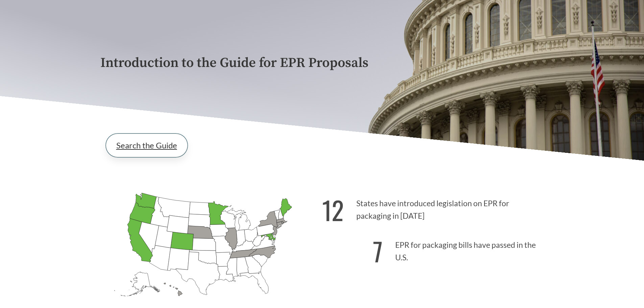  Describe the element at coordinates (378, 251) in the screenshot. I see `strong: 7` at that location.